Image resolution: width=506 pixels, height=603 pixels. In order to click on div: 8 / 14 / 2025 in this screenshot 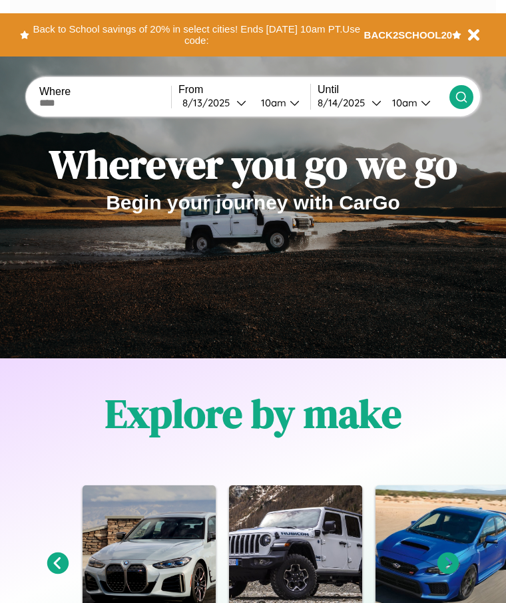, I will do `click(344, 102)`.